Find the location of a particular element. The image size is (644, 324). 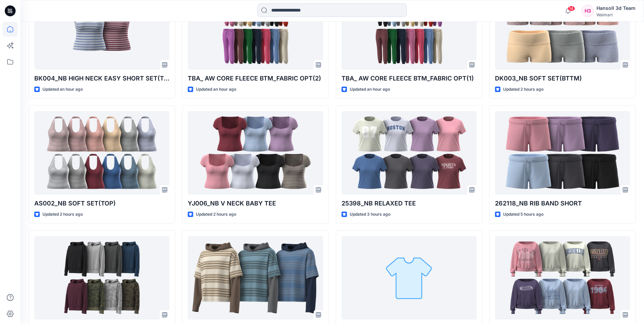

p: DK003_NB SOFT SET(BTTM) is located at coordinates (563, 79).